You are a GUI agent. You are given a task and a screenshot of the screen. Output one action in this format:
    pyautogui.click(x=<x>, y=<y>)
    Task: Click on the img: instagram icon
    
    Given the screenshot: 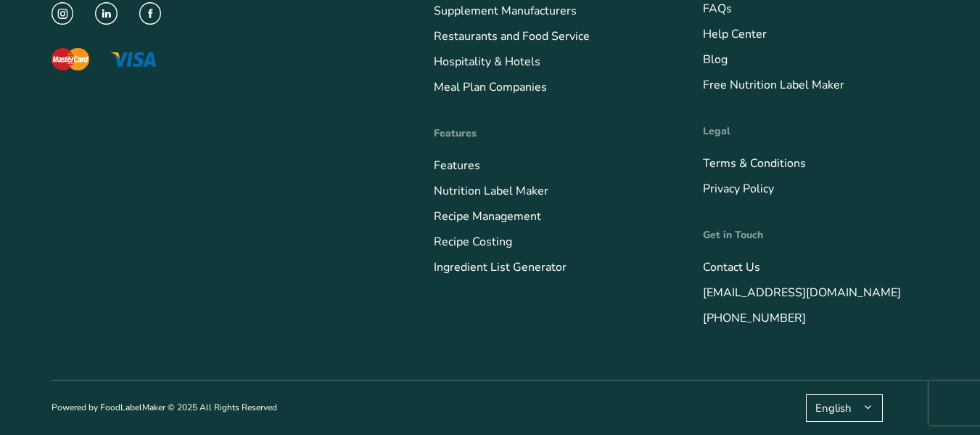 What is the action you would take?
    pyautogui.click(x=62, y=13)
    